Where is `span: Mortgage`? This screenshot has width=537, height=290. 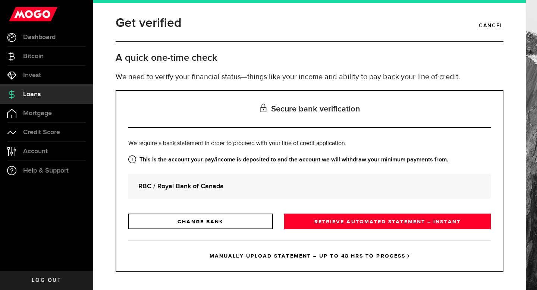 span: Mortgage is located at coordinates (37, 113).